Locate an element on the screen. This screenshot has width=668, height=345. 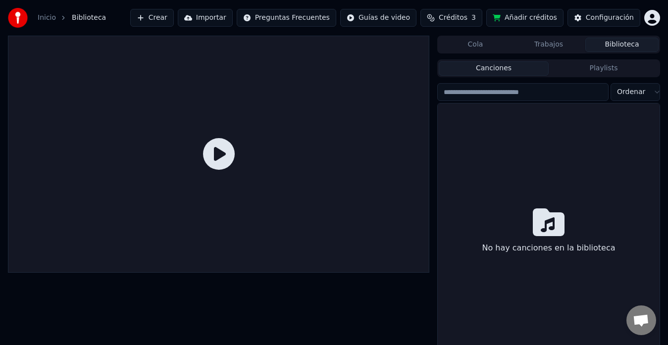
img: youka is located at coordinates (18, 18).